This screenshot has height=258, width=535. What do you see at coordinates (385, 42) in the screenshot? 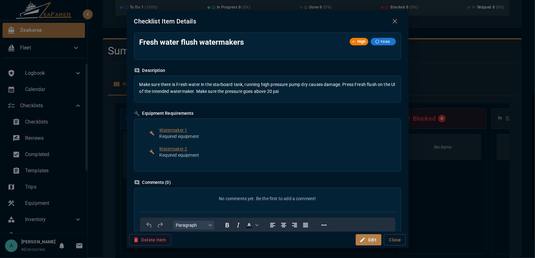
I see `span: TO DO` at bounding box center [385, 42].